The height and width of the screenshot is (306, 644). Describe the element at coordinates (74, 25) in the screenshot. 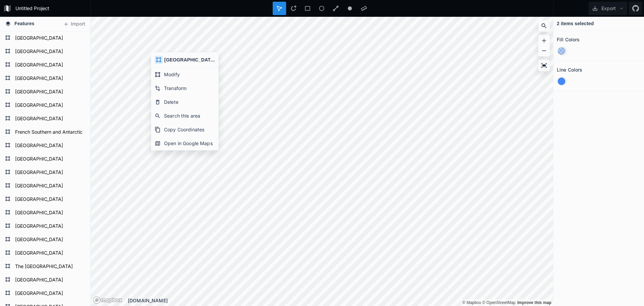

I see `button: Import` at that location.